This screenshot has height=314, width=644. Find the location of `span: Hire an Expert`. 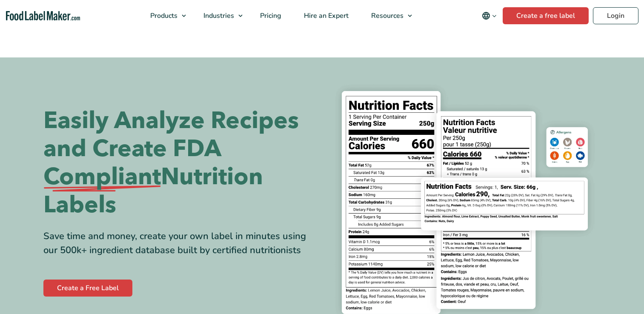

span: Hire an Expert is located at coordinates (325, 16).